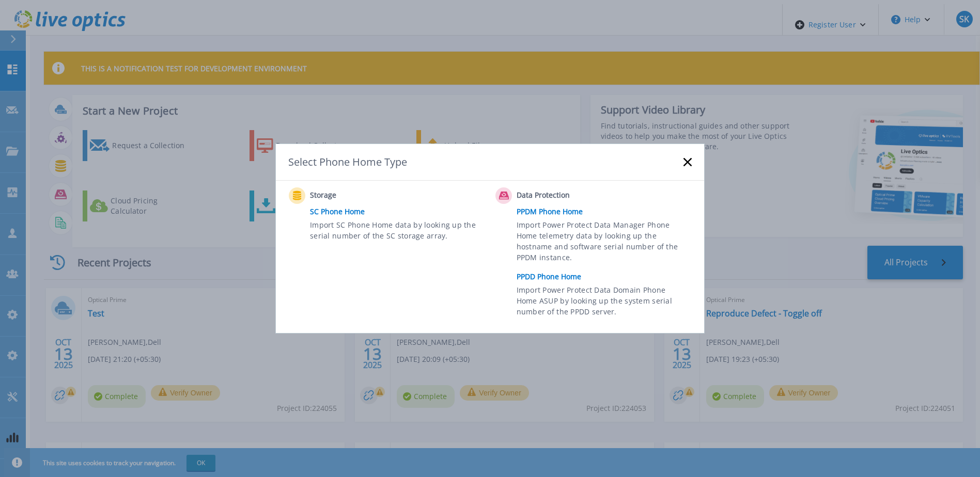  Describe the element at coordinates (396, 231) in the screenshot. I see `span: Import SC Phone Home data by looking up the serial number of the SC storage array.` at that location.